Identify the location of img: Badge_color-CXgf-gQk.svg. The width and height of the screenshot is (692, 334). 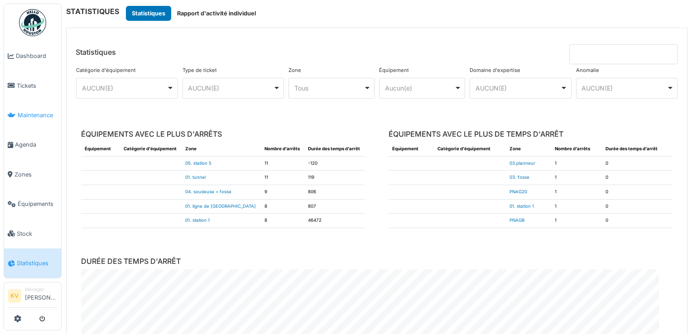
(33, 23).